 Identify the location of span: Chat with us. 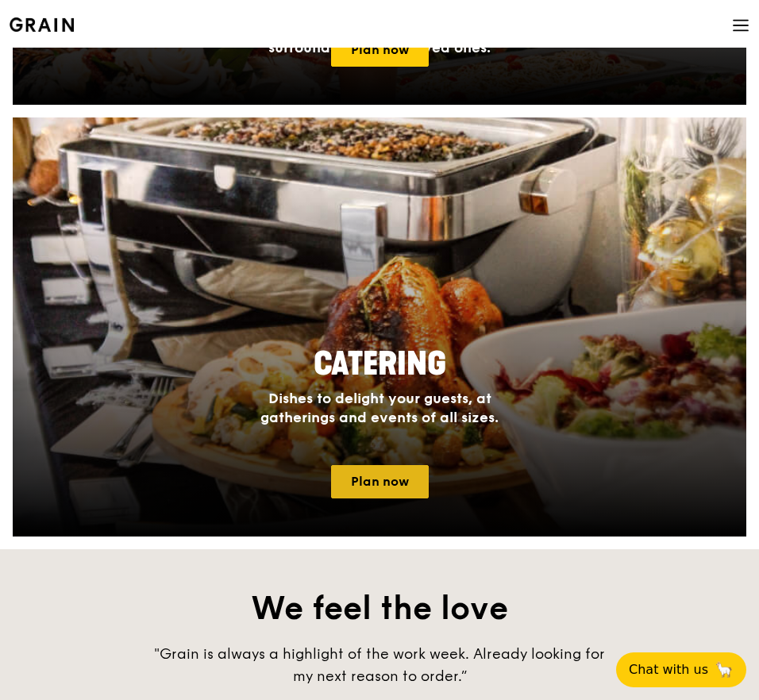
(669, 670).